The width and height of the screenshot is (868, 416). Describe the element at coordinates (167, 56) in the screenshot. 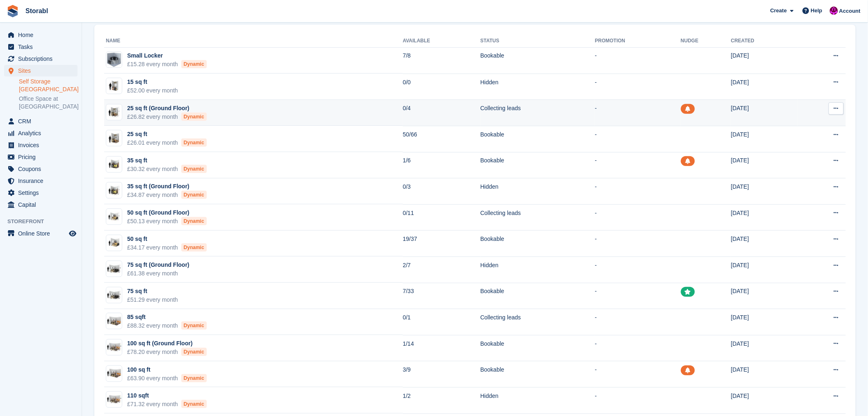

I see `div: Small Locker` at that location.